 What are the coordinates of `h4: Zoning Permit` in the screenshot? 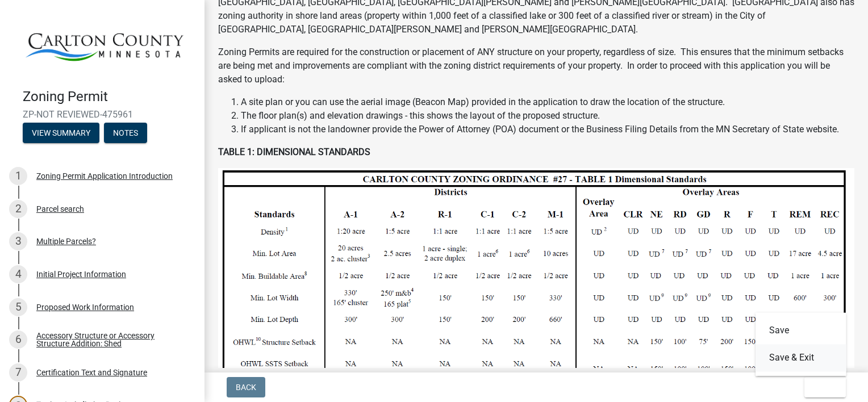 It's located at (109, 96).